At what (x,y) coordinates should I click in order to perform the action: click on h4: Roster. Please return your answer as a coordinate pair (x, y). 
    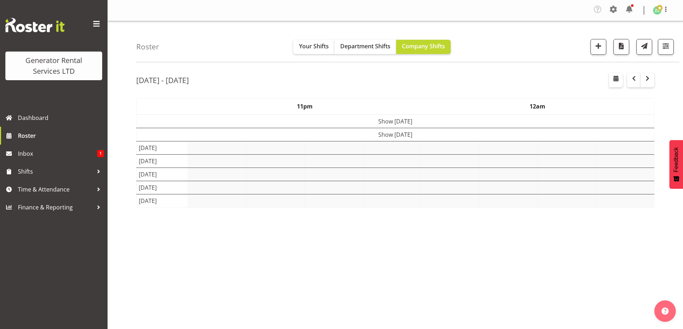
    Looking at the image, I should click on (148, 47).